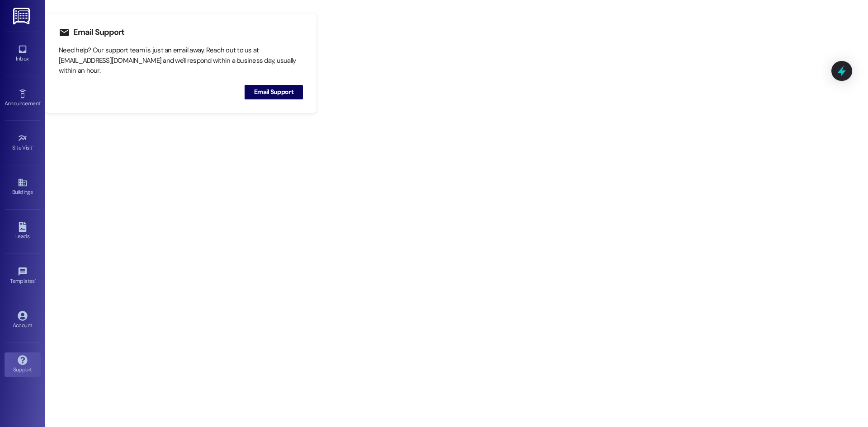 Image resolution: width=868 pixels, height=427 pixels. Describe the element at coordinates (23, 231) in the screenshot. I see `a: Leads` at that location.